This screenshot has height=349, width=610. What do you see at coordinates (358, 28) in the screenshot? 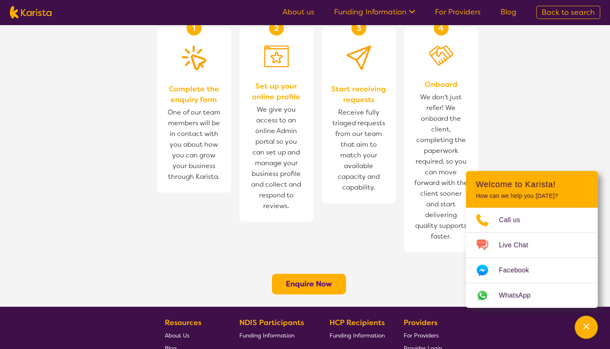
I see `div: 3` at bounding box center [358, 28].